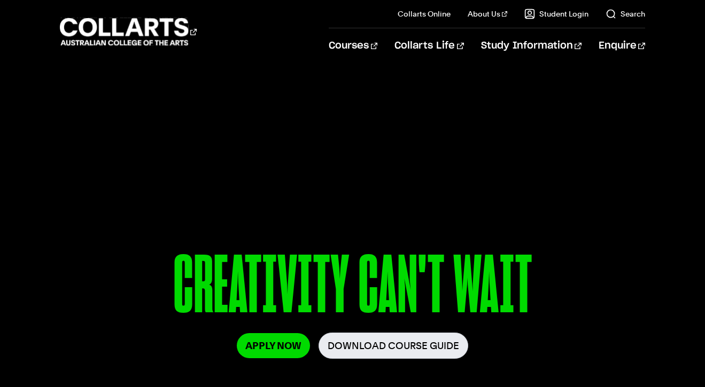 Image resolution: width=705 pixels, height=387 pixels. What do you see at coordinates (353, 46) in the screenshot?
I see `a: Courses` at bounding box center [353, 46].